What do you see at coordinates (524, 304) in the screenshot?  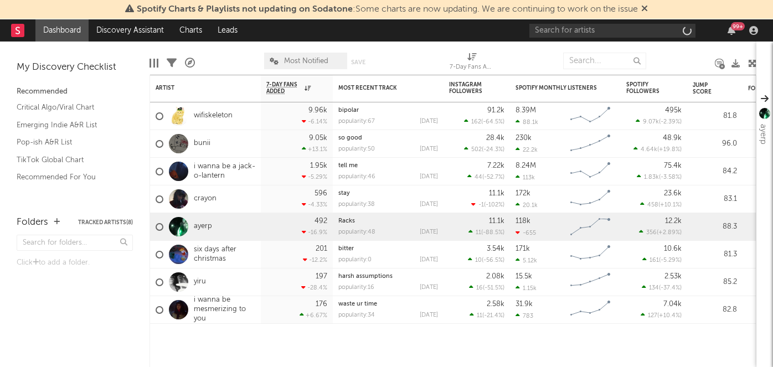 I see `div: 31.9k` at bounding box center [524, 304].